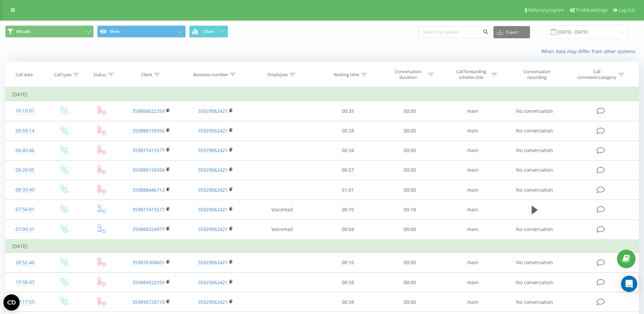  I want to click on div: 09:50:14, so click(25, 130).